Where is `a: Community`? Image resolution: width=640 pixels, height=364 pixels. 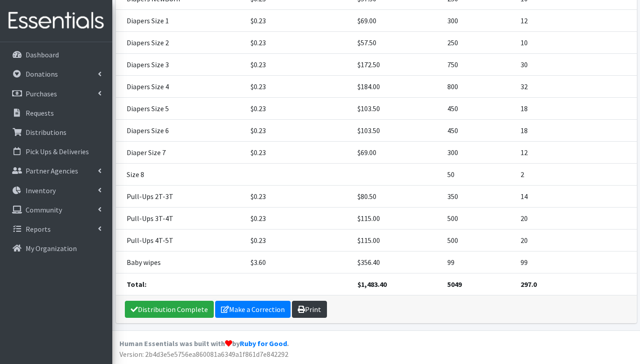 a: Community is located at coordinates (56, 210).